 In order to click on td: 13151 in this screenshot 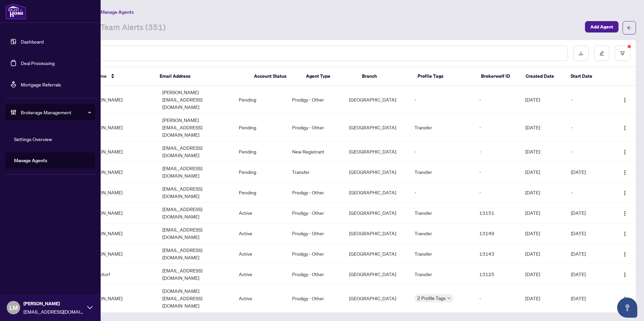, I will do `click(497, 213)`.